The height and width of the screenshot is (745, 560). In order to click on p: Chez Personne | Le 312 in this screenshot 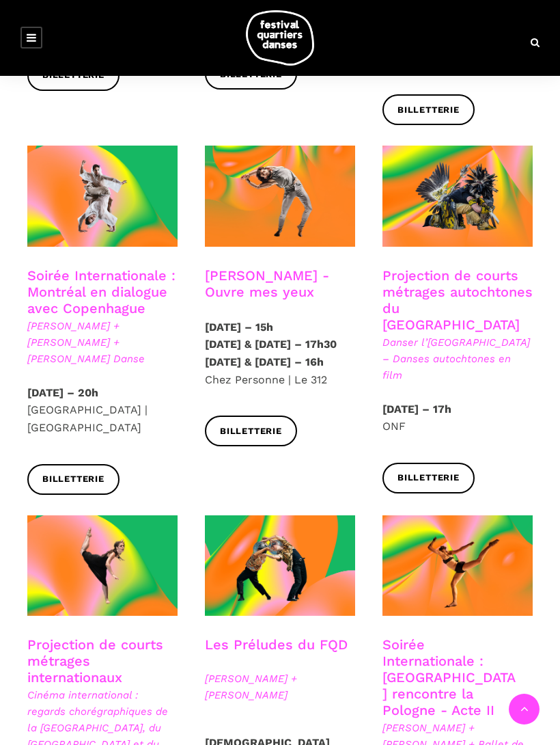, I will do `click(280, 354)`.